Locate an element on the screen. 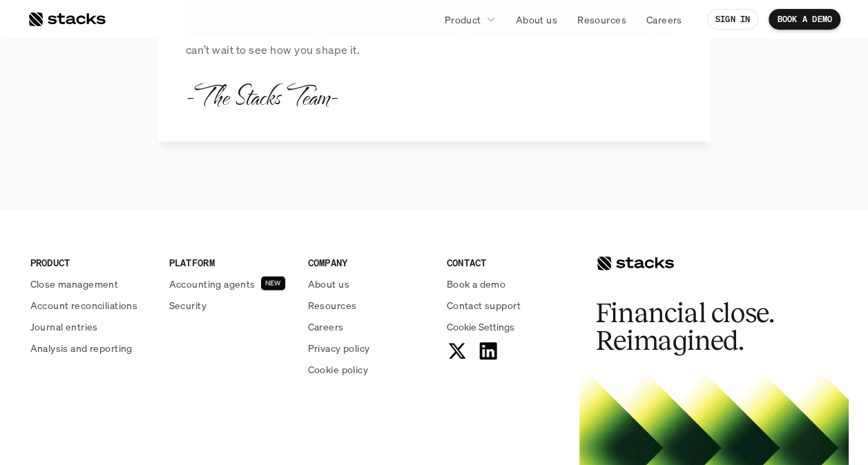 The image size is (868, 465). p: Privacy policy is located at coordinates (339, 348).